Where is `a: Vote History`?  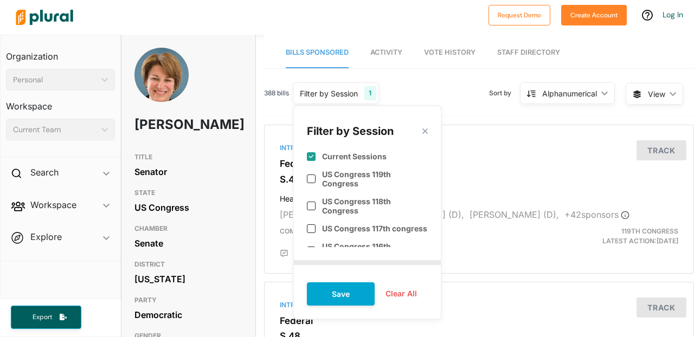
a: Vote History is located at coordinates (450, 53).